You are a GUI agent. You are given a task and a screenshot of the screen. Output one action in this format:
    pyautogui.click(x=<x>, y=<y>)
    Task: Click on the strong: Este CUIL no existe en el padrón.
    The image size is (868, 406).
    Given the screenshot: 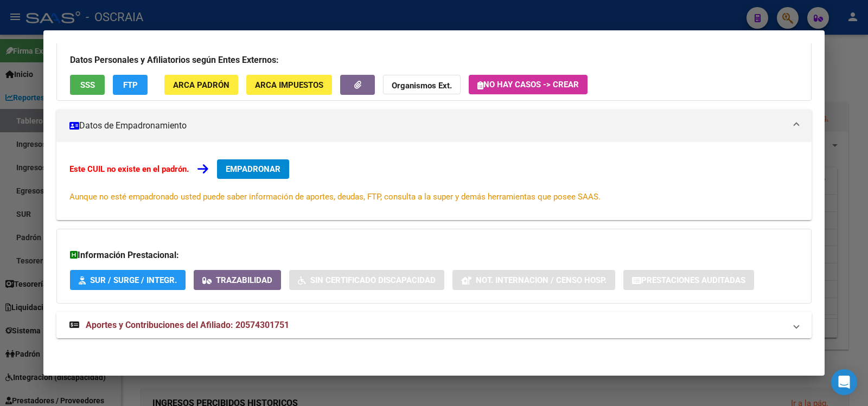 What is the action you would take?
    pyautogui.click(x=129, y=169)
    